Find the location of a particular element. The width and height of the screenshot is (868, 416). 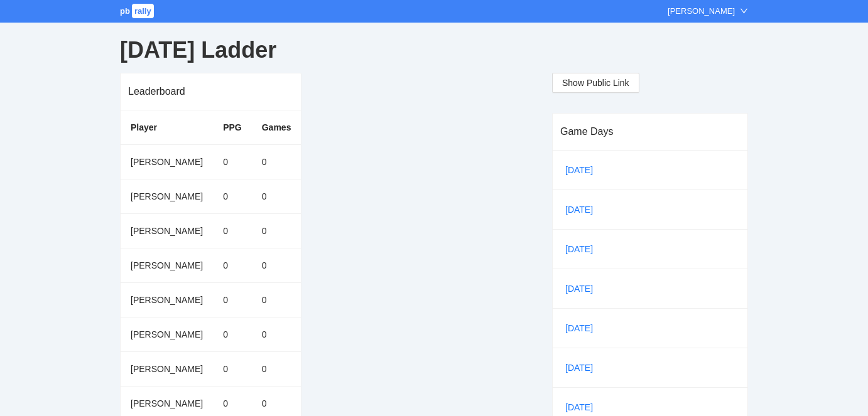

div: PPG is located at coordinates (233, 127).